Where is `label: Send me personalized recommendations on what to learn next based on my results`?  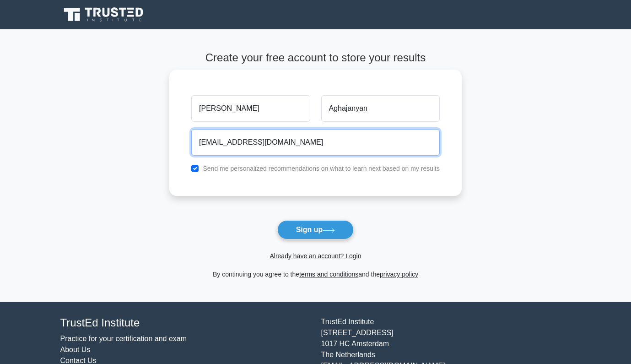
label: Send me personalized recommendations on what to learn next based on my results is located at coordinates (321, 168).